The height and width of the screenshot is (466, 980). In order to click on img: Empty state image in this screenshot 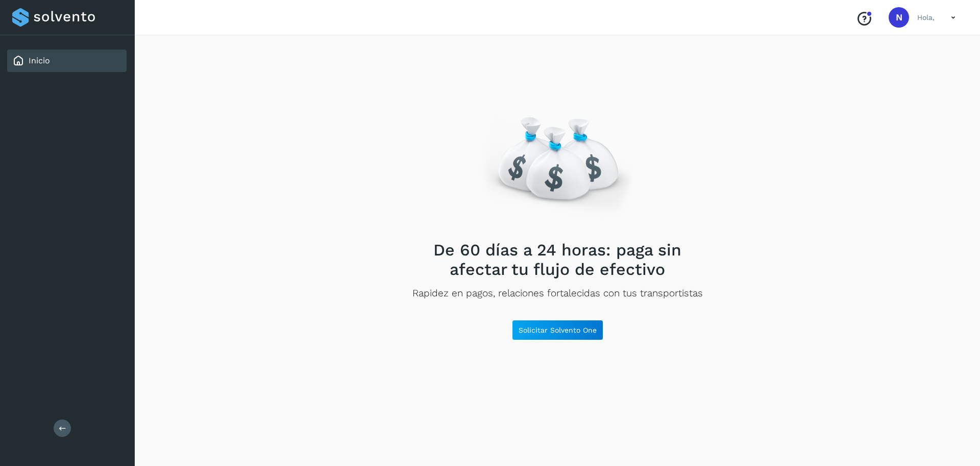, I will do `click(557, 157)`.